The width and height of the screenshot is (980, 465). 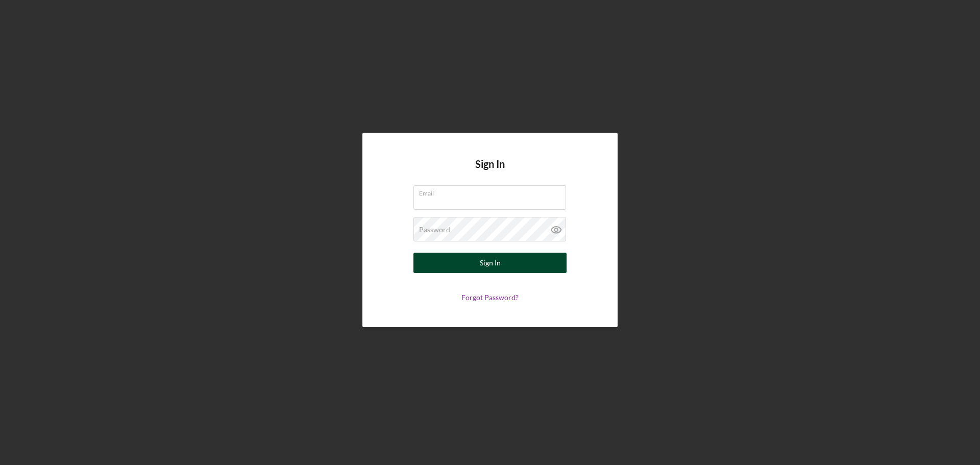 I want to click on button: Sign In, so click(x=490, y=263).